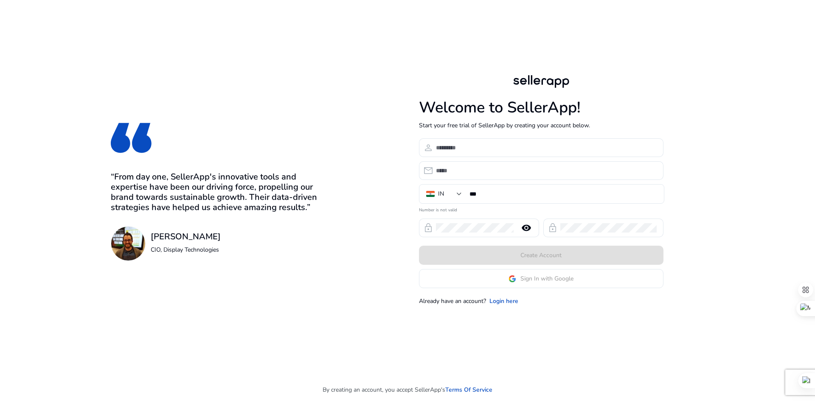  What do you see at coordinates (469, 390) in the screenshot?
I see `a: Terms Of Service` at bounding box center [469, 390].